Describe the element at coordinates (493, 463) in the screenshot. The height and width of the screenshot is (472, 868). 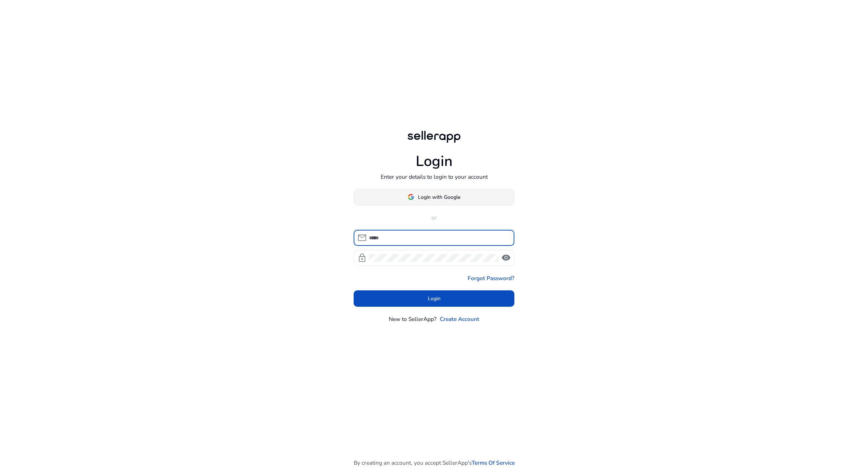
I see `a: Terms Of Service` at that location.